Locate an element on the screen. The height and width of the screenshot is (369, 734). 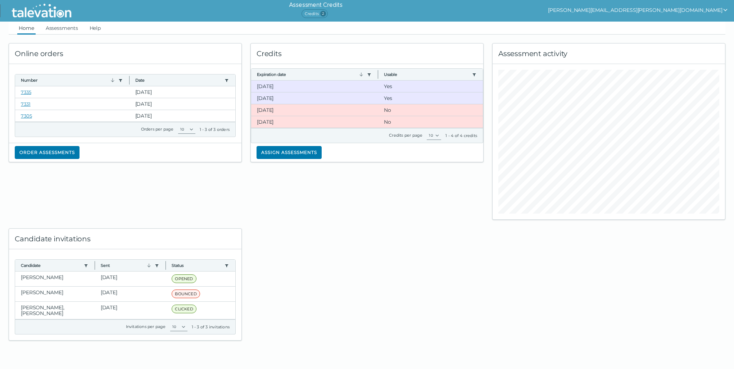
button: Candidate is located at coordinates (51, 265).